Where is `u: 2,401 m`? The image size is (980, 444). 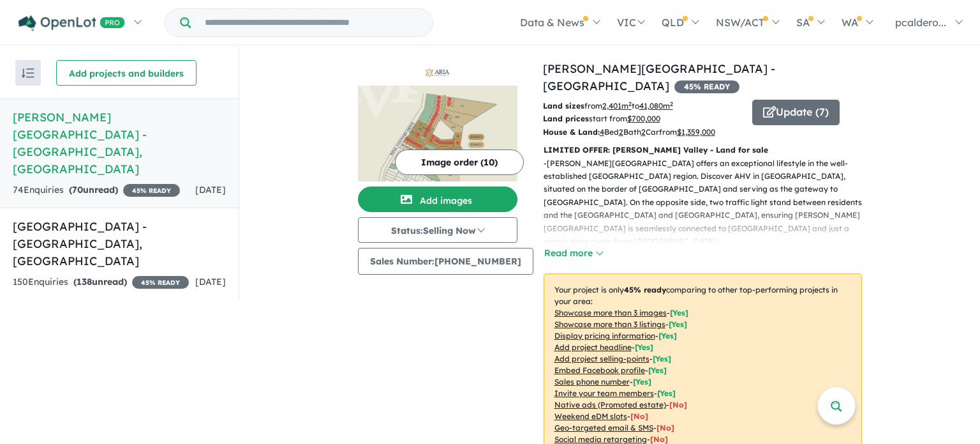 u: 2,401 m is located at coordinates (617, 105).